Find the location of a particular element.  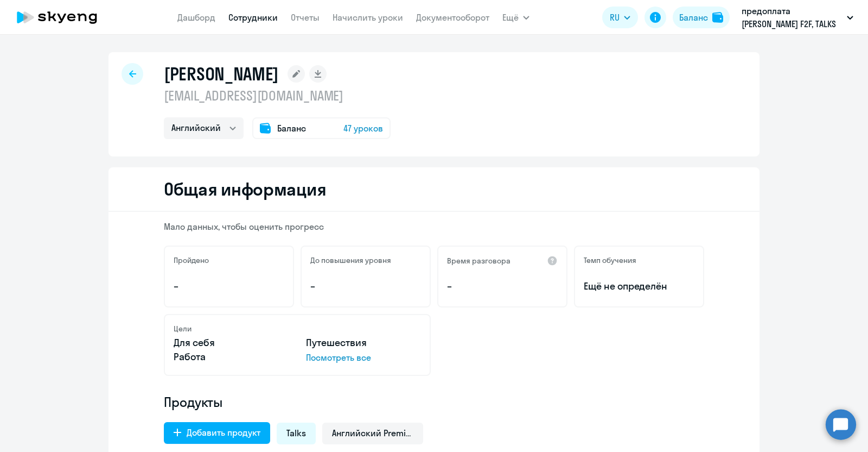

button: Ещё is located at coordinates (516, 17).